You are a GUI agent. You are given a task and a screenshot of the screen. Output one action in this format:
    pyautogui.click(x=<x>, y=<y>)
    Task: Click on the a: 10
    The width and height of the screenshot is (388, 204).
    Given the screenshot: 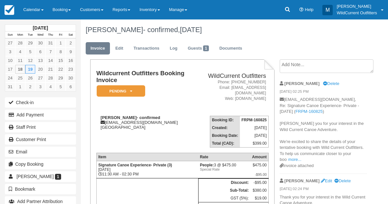 What is the action you would take?
    pyautogui.click(x=10, y=60)
    